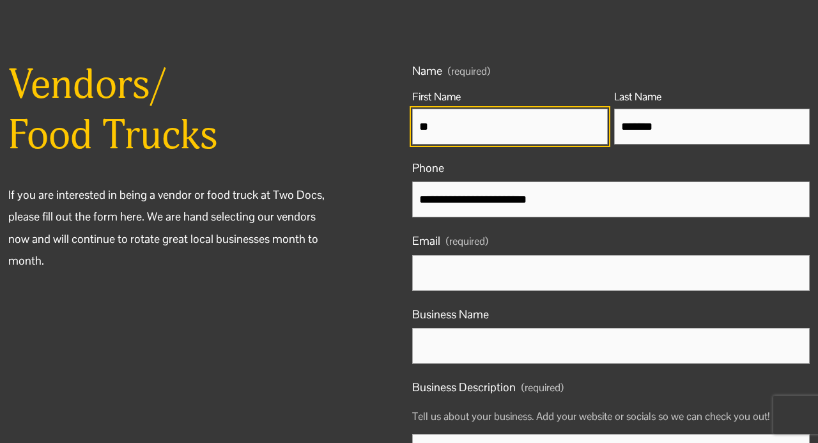 This screenshot has height=443, width=818. I want to click on h2: Vendors/ Food Trucks, so click(173, 111).